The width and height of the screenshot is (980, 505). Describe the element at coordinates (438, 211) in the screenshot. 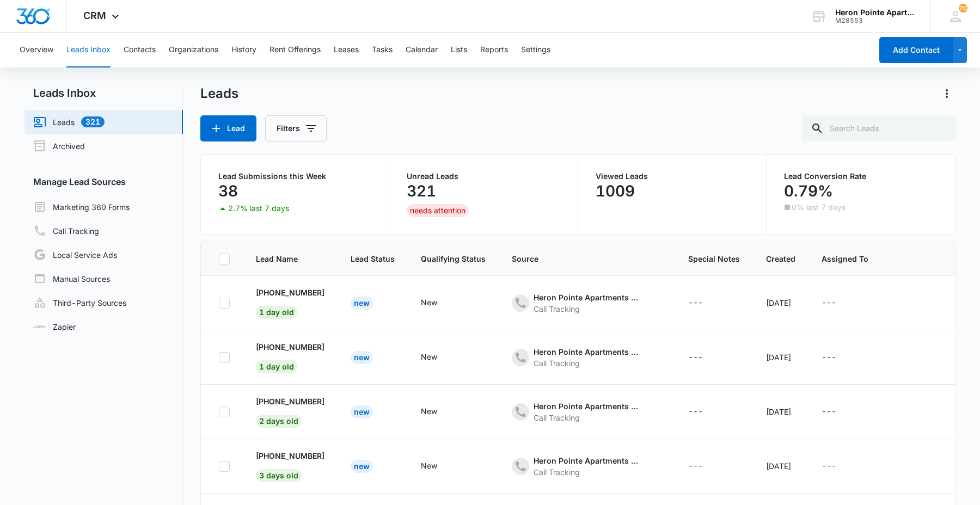

I see `div: needs attention` at that location.